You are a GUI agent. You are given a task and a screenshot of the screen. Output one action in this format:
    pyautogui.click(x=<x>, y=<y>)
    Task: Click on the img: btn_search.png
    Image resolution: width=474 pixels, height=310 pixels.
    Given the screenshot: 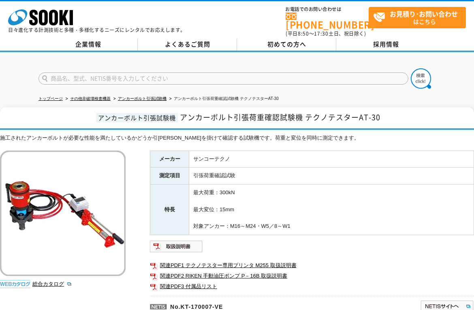 What is the action you would take?
    pyautogui.click(x=421, y=79)
    